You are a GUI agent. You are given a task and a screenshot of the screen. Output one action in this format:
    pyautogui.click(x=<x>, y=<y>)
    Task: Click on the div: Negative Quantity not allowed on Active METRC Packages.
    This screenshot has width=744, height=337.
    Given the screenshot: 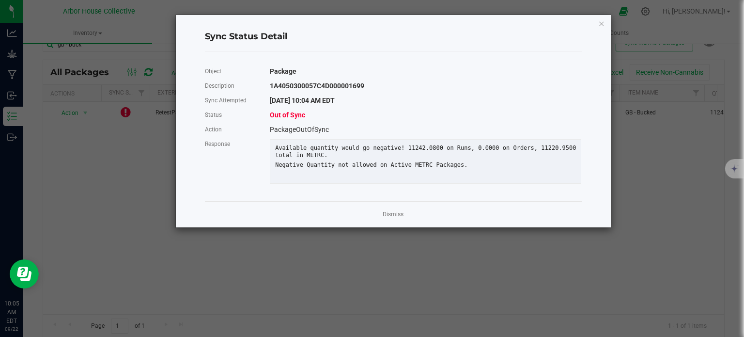 What is the action you would take?
    pyautogui.click(x=425, y=165)
    